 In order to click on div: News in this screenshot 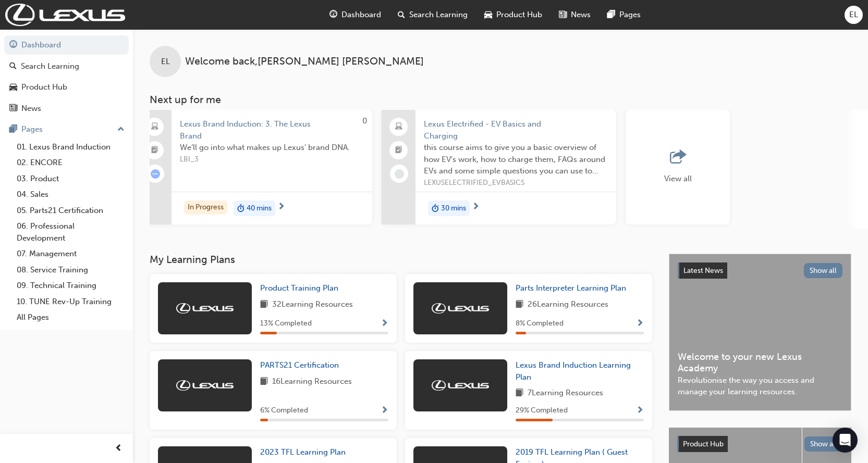, I will do `click(31, 108)`.